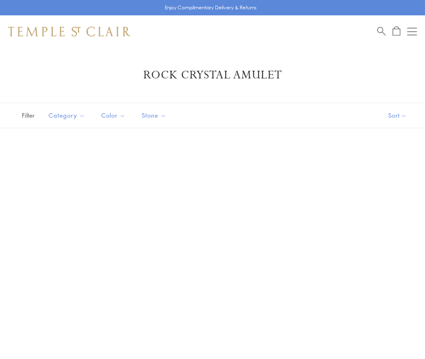  What do you see at coordinates (68, 115) in the screenshot?
I see `span: Category` at bounding box center [68, 115].